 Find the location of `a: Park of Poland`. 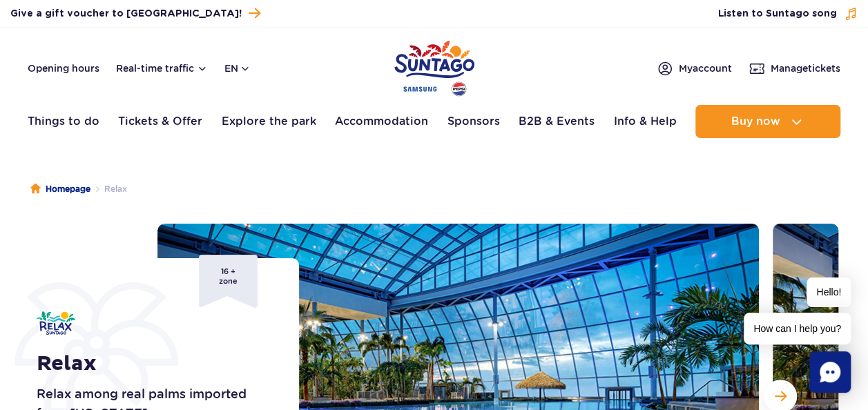

a: Park of Poland is located at coordinates (434, 67).